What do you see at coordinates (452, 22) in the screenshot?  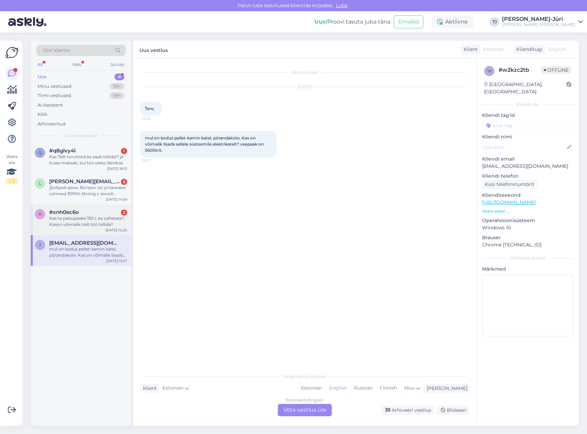 I see `div: Aktiivne` at bounding box center [452, 22].